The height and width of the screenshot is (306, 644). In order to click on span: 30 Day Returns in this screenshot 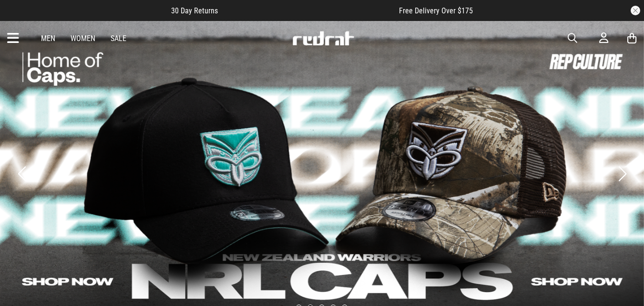, I will do `click(195, 11)`.